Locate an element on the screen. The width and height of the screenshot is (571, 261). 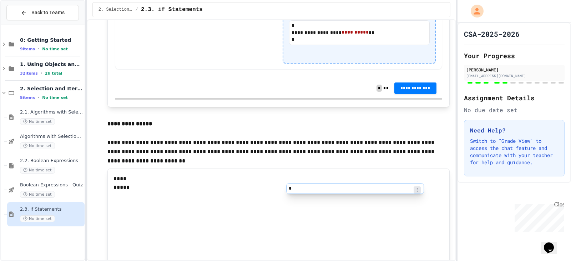
h1: CSA-2025-2026 is located at coordinates (492, 34).